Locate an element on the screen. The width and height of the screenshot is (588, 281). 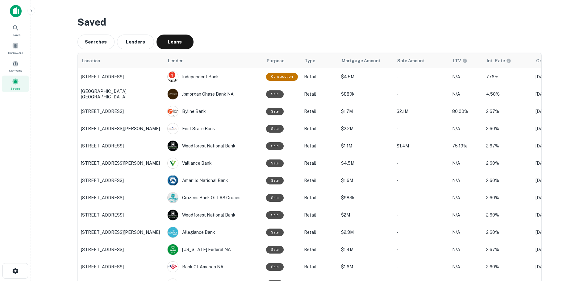
div: Contacts is located at coordinates (15, 66).